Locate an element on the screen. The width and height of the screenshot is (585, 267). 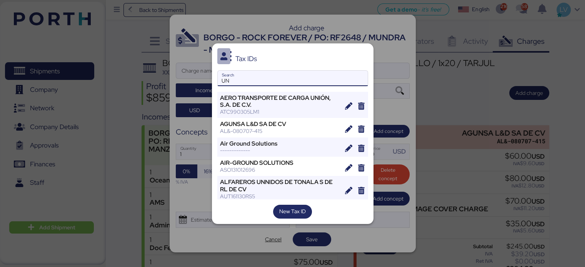
div: ASO131012696 is located at coordinates (280, 170).